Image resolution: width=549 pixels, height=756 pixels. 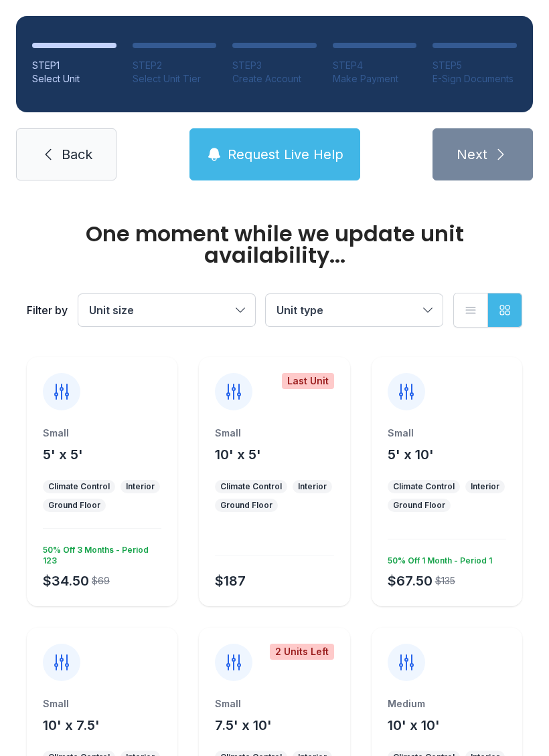 What do you see at coordinates (300, 310) in the screenshot?
I see `span: Unit type` at bounding box center [300, 310].